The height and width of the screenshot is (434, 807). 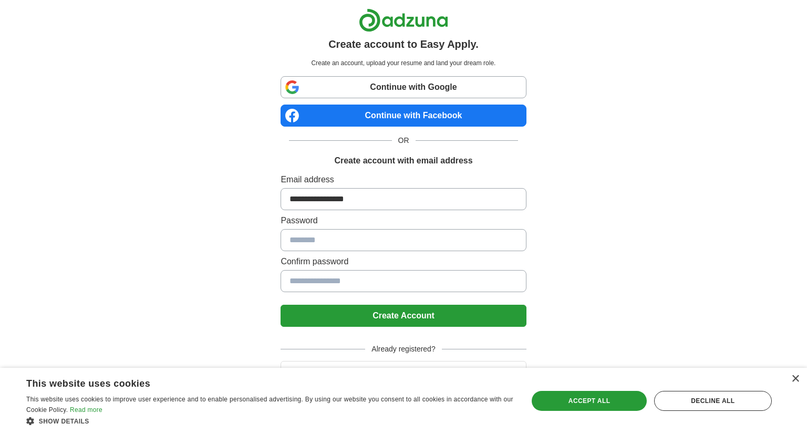 What do you see at coordinates (403, 63) in the screenshot?
I see `p: Create an account, upload your resume and land your dream role.` at bounding box center [403, 63].